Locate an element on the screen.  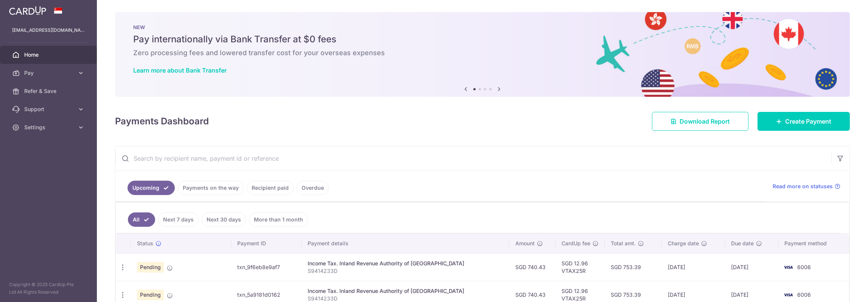
h4: Payments Dashboard is located at coordinates (162, 122).